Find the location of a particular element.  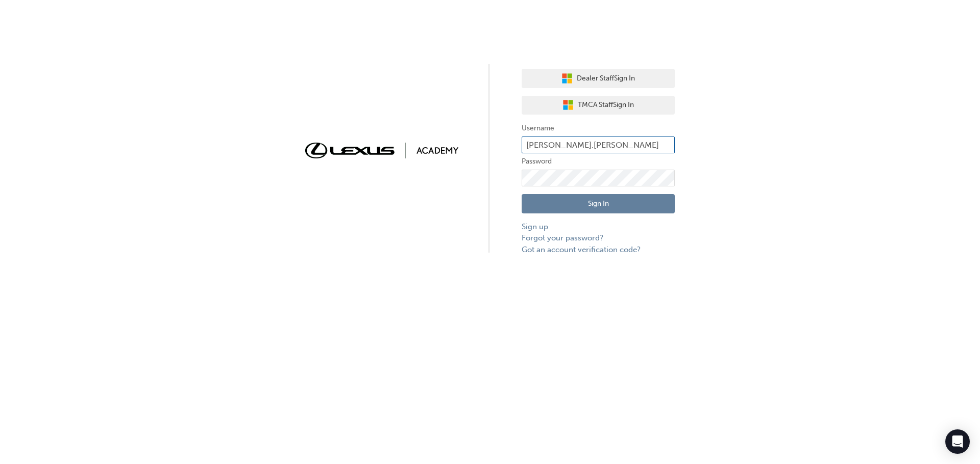

button: TMCA StaffSign In is located at coordinates (598, 106).